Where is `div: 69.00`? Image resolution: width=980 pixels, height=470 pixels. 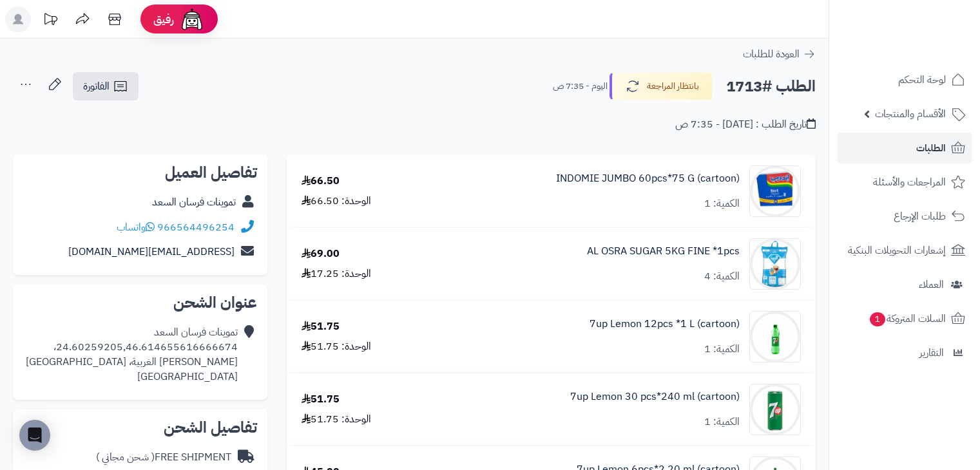
div: 69.00 is located at coordinates (321, 253).